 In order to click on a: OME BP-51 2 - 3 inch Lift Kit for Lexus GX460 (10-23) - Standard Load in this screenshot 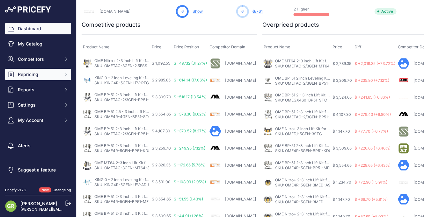, I will do `click(338, 95)`.